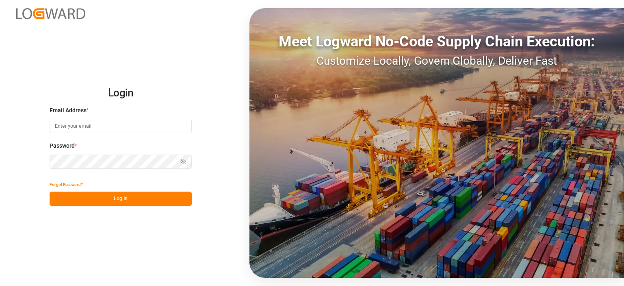  What do you see at coordinates (51, 13) in the screenshot?
I see `img: Logward_new_orange.png` at bounding box center [51, 13].